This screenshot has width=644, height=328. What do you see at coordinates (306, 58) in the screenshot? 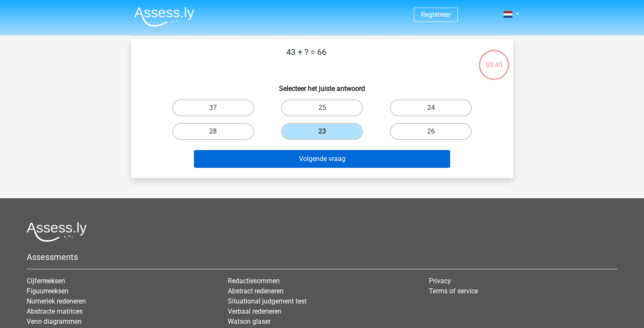
I see `p: 43 + ? = 66` at bounding box center [306, 58].